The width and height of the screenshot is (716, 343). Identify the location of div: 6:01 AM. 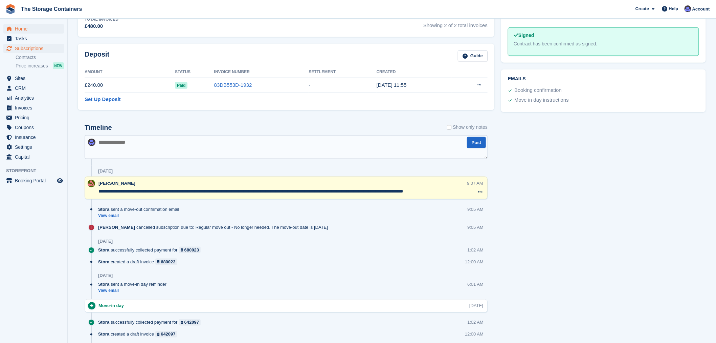
(476, 284).